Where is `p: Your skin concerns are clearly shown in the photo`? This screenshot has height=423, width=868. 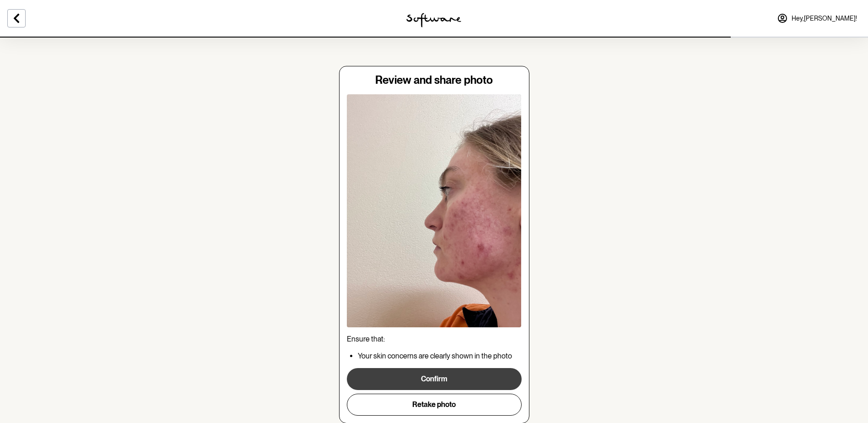 p: Your skin concerns are clearly shown in the photo is located at coordinates (440, 356).